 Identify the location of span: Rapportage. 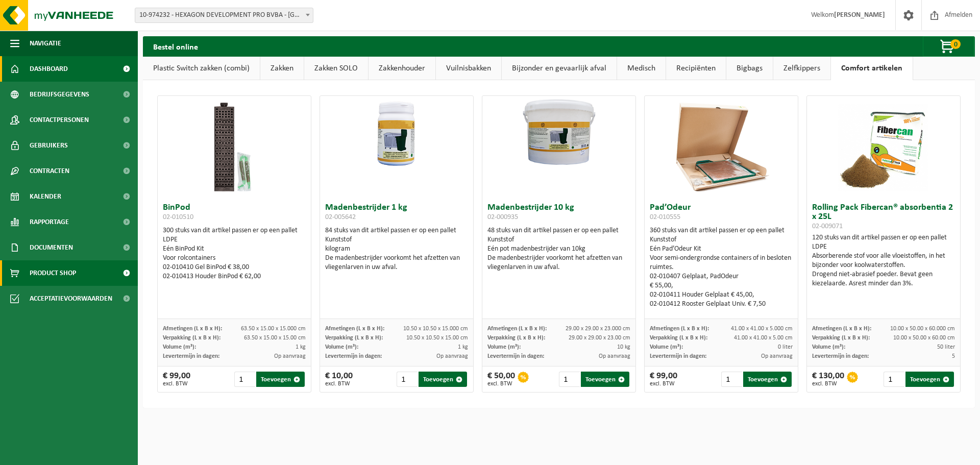
(49, 222).